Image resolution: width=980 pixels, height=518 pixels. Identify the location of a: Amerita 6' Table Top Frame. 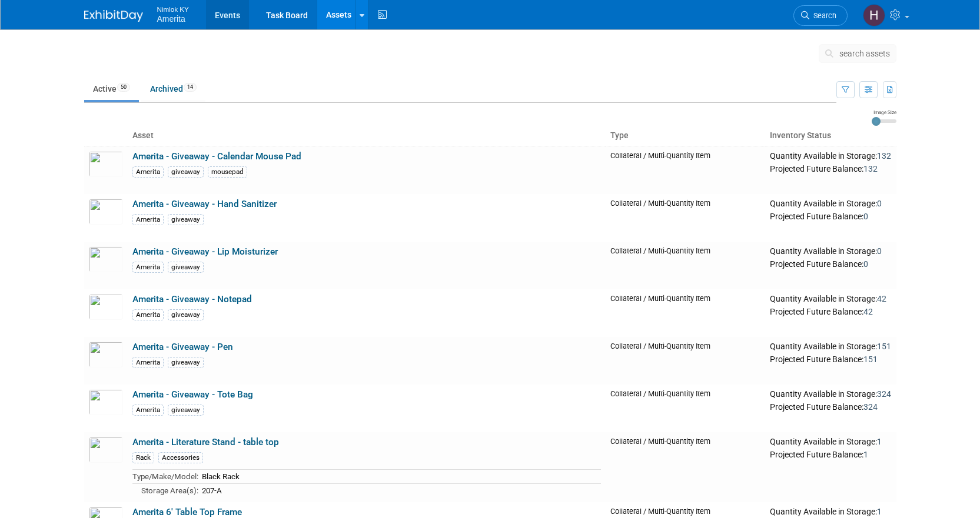
(187, 512).